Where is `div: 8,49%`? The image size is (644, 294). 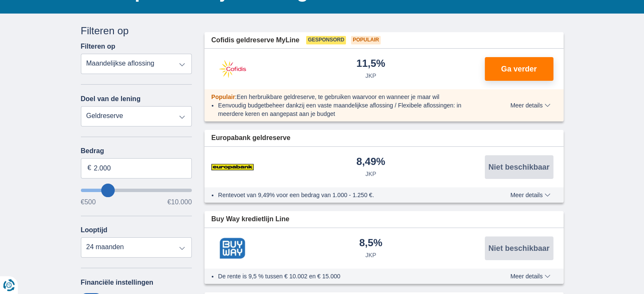 div: 8,49% is located at coordinates (371, 162).